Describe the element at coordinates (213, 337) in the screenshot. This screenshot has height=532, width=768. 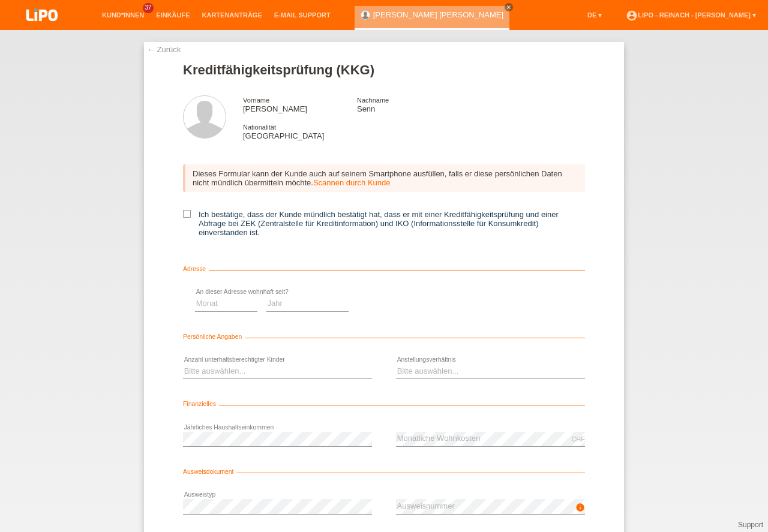
I see `span: Persönliche Angaben` at that location.